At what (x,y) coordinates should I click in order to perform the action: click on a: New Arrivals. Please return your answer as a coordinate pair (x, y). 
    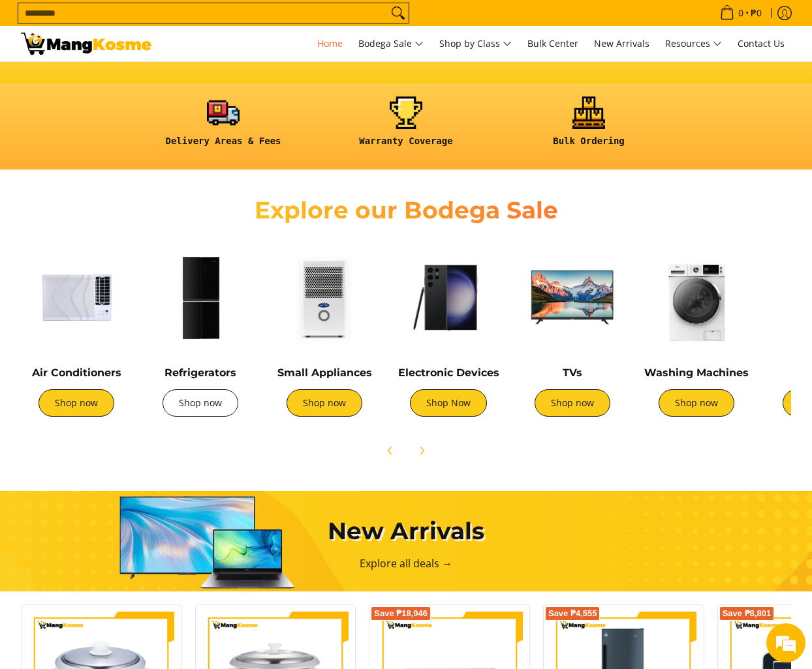
    Looking at the image, I should click on (621, 44).